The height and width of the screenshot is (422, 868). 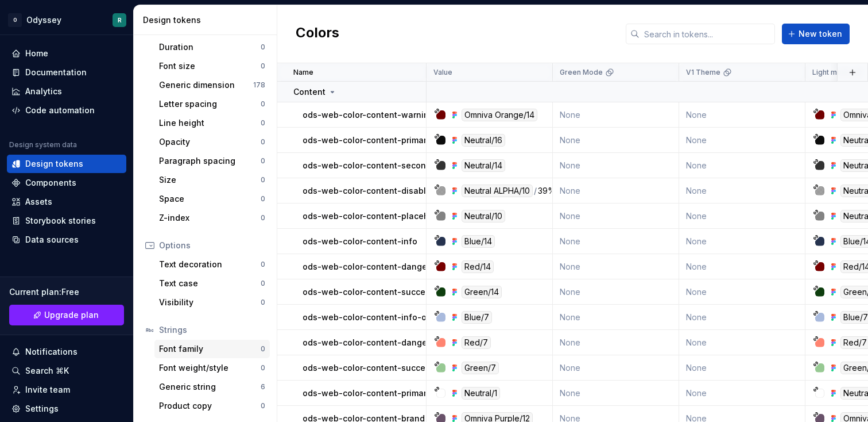 What do you see at coordinates (212, 161) in the screenshot?
I see `a: Paragraph spacing0` at bounding box center [212, 161].